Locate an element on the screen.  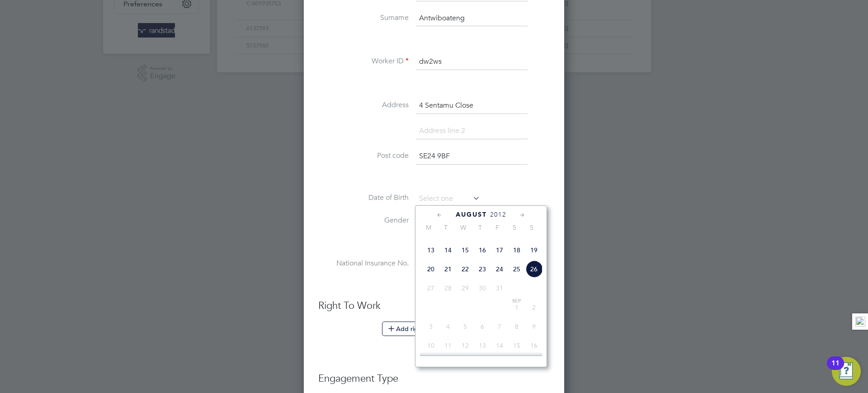
label: Surname is located at coordinates (364, 17).